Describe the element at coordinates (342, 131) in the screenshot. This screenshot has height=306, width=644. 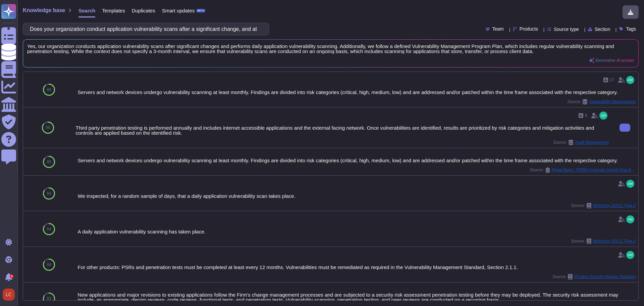
I see `div: Third party penetration testing is performed annually and includes internet accessible applicatio...` at that location.